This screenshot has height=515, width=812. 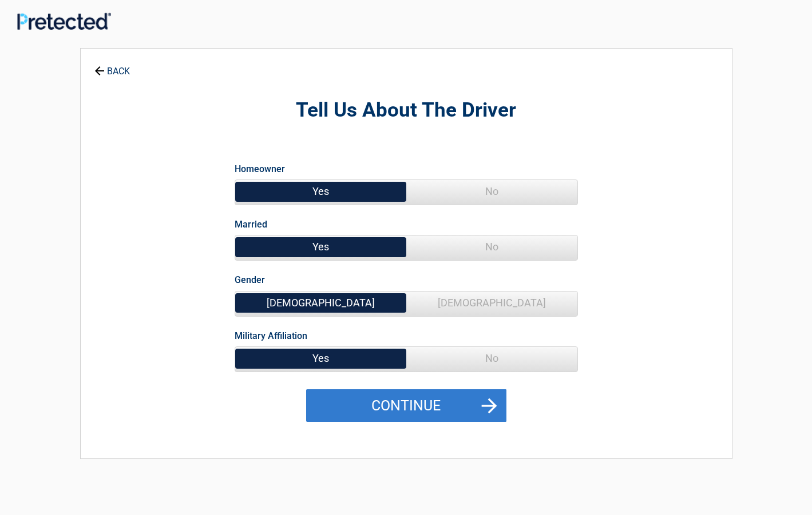 What do you see at coordinates (112, 66) in the screenshot?
I see `a: BACK` at bounding box center [112, 66].